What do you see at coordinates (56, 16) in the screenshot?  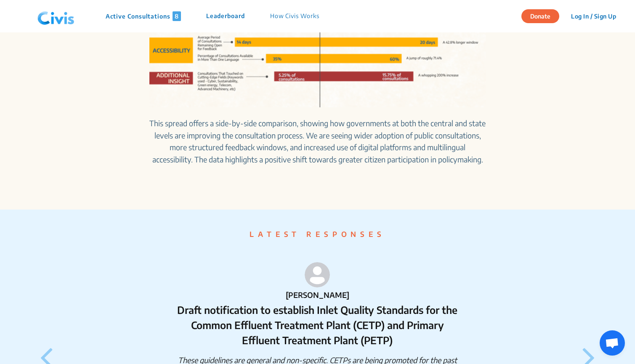 I see `img: navlogo.png` at bounding box center [56, 16].